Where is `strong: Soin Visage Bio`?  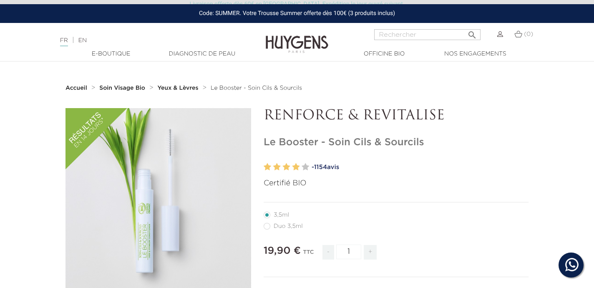 strong: Soin Visage Bio is located at coordinates (122, 88).